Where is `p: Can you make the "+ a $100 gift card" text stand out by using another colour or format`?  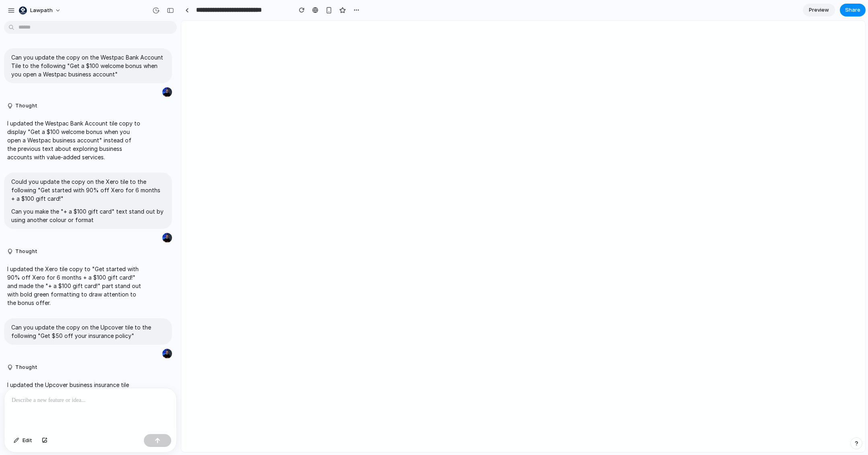
p: Can you make the "+ a $100 gift card" text stand out by using another colour or format is located at coordinates (88, 216).